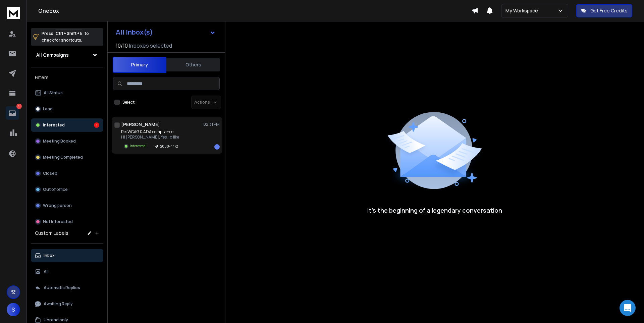 This screenshot has width=644, height=323. What do you see at coordinates (67, 304) in the screenshot?
I see `button: Awaiting Reply` at bounding box center [67, 304].